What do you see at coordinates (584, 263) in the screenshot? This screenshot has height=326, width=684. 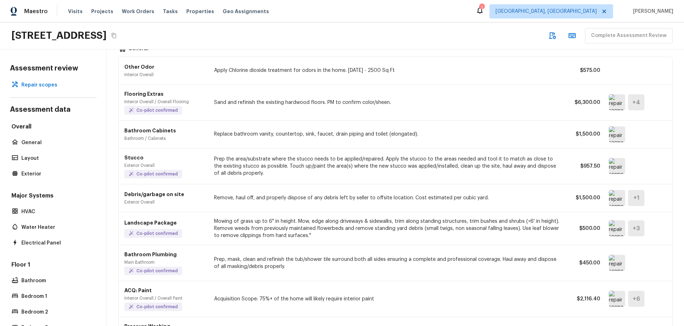 I see `p: $450.00` at bounding box center [584, 263].